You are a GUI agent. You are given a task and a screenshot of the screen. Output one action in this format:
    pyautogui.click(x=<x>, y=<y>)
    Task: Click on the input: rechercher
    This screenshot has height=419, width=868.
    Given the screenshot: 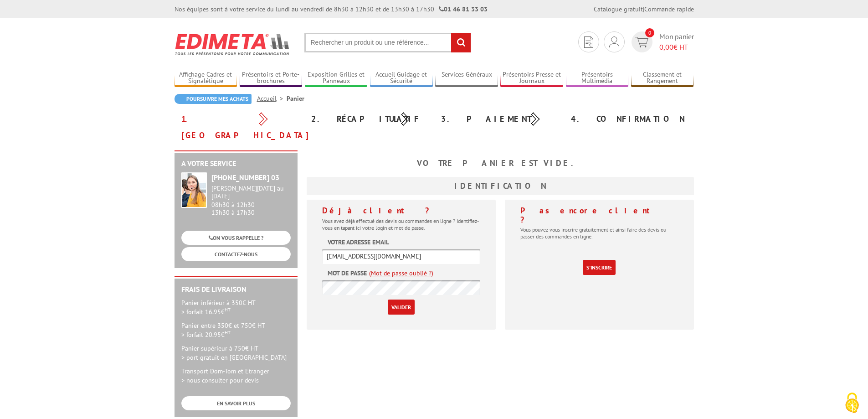 What is the action you would take?
    pyautogui.click(x=461, y=42)
    